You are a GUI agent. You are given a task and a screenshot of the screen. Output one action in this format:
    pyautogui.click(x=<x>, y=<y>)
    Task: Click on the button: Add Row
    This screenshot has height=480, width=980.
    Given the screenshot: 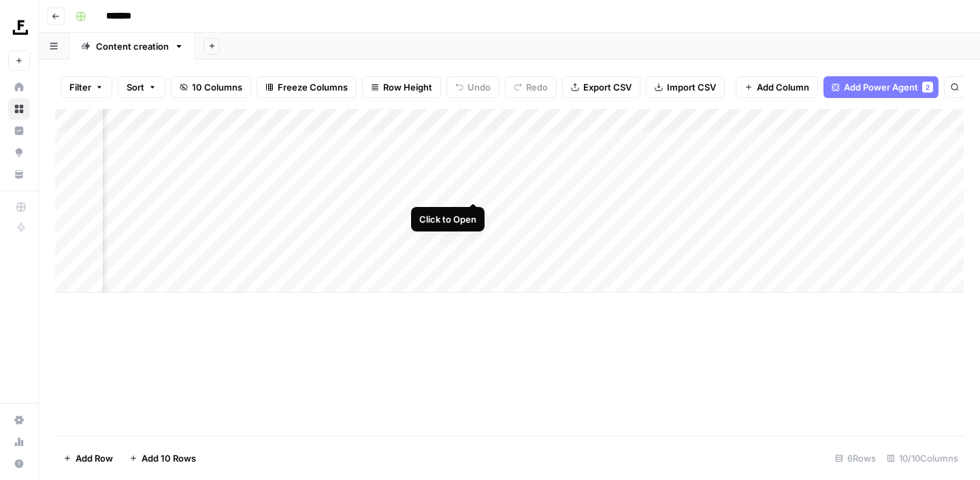 What is the action you would take?
    pyautogui.click(x=88, y=458)
    